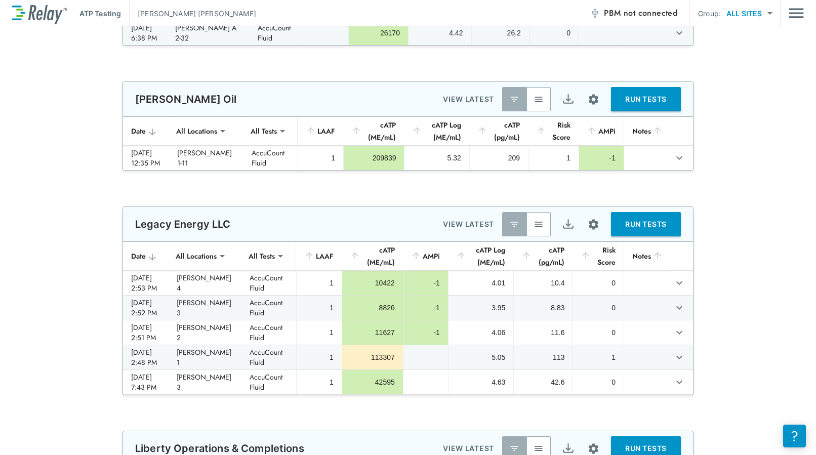  What do you see at coordinates (440, 33) in the screenshot?
I see `div: 4.42` at bounding box center [440, 33].